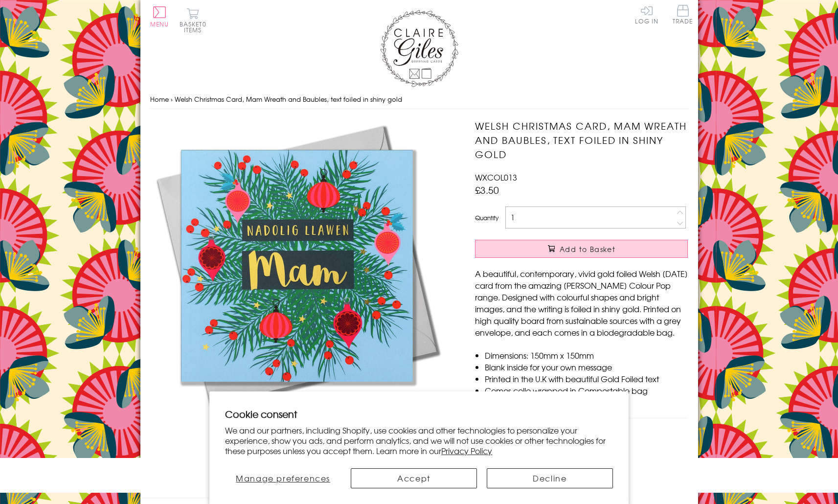  I want to click on a: Home, so click(160, 99).